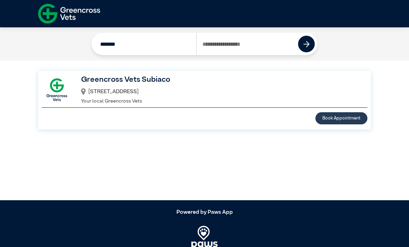  What do you see at coordinates (220, 80) in the screenshot?
I see `h3: Greencross Vets Subiaco` at bounding box center [220, 80].